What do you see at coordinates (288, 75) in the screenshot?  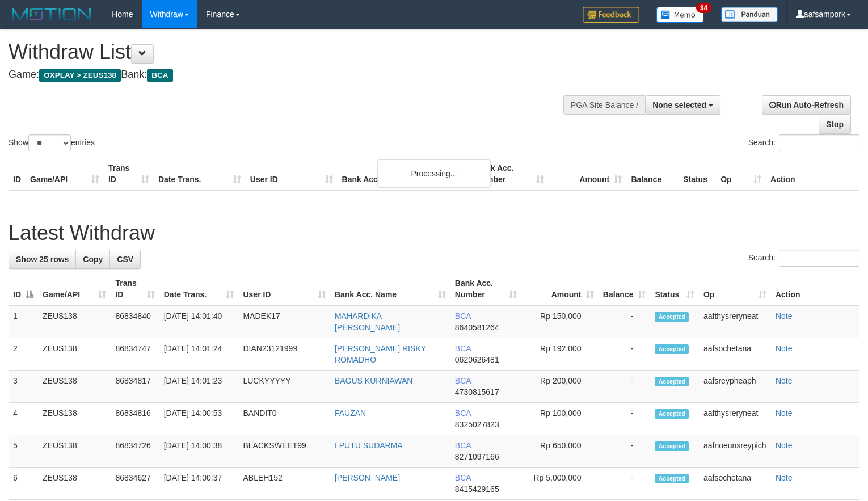 I see `h4: Game: Bank:` at bounding box center [288, 75].